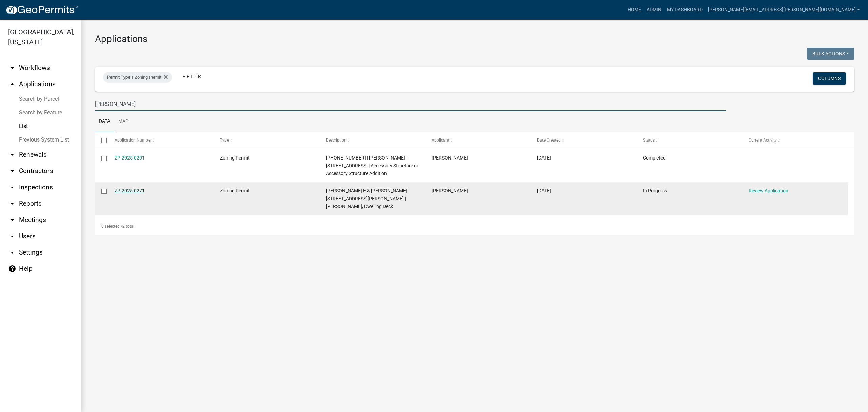 This screenshot has height=412, width=868. What do you see at coordinates (477, 140) in the screenshot?
I see `datatable-header-cell: Applicant` at bounding box center [477, 140].